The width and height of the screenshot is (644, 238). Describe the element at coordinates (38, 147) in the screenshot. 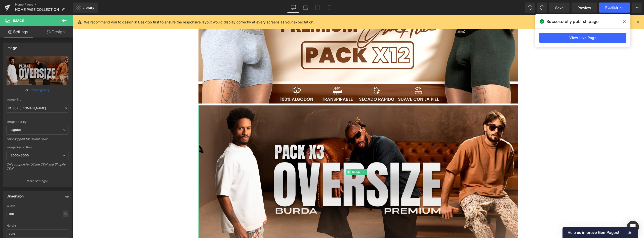

I see `div: Image Resolution` at that location.